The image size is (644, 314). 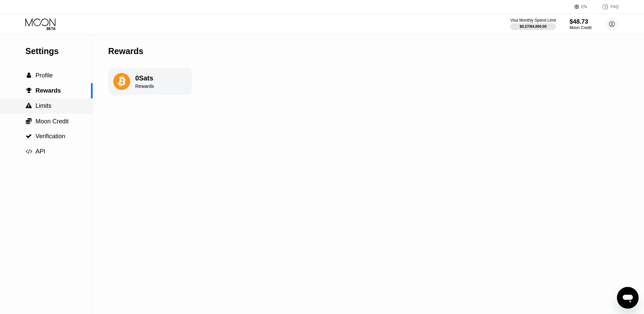 I want to click on div: $48.73Moon Credit, so click(x=580, y=24).